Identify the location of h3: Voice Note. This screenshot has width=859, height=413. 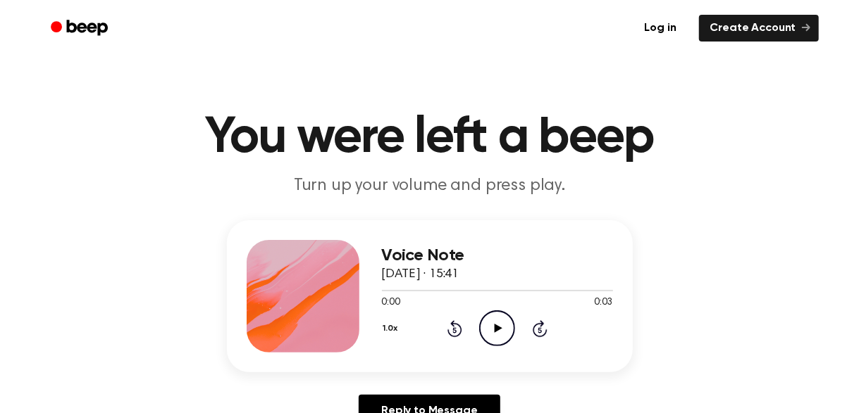
(497, 256).